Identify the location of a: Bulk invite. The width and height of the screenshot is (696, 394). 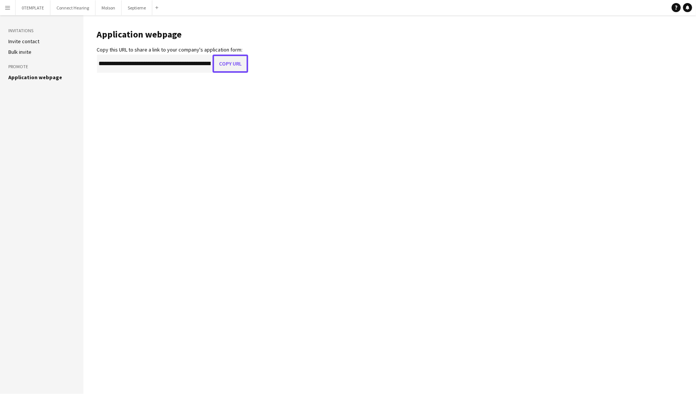
(20, 52).